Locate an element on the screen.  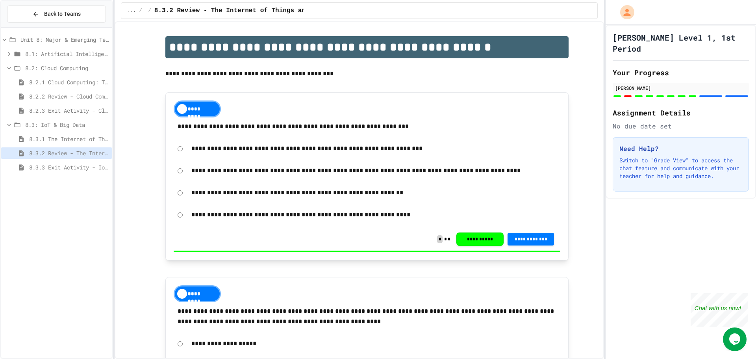
button: Back to Teams is located at coordinates (56, 14).